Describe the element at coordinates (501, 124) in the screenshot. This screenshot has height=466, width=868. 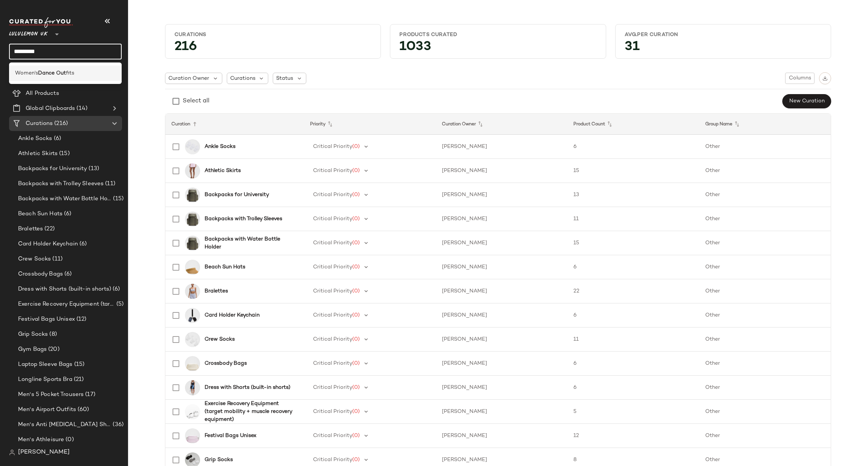
I see `th: Curation Owner` at that location.